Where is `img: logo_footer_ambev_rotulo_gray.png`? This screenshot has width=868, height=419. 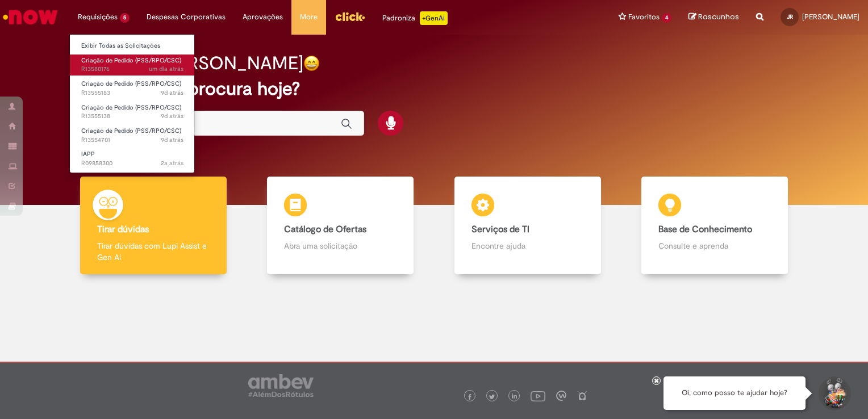
img: logo_footer_ambev_rotulo_gray.png is located at coordinates (280, 385).